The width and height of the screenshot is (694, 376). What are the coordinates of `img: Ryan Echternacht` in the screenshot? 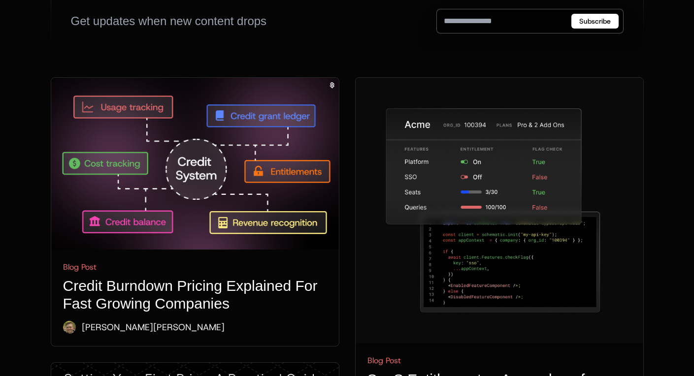 It's located at (69, 327).